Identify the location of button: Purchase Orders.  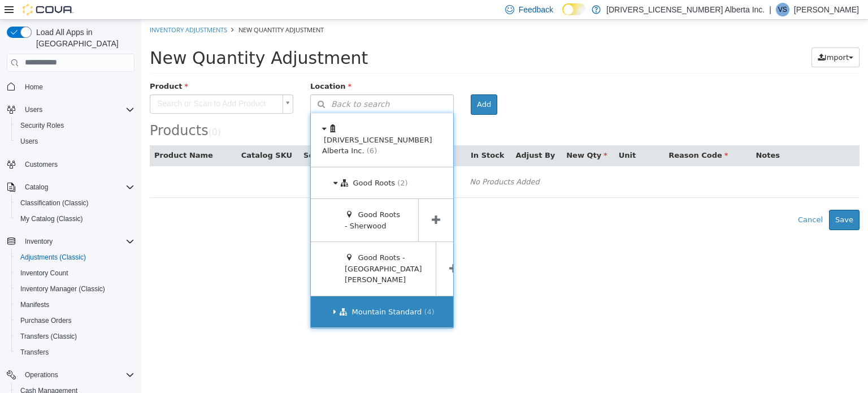
(75, 321).